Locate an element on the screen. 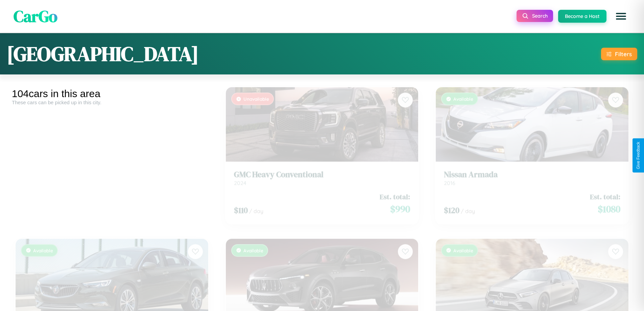  span: $ 1080 is located at coordinates (609, 204).